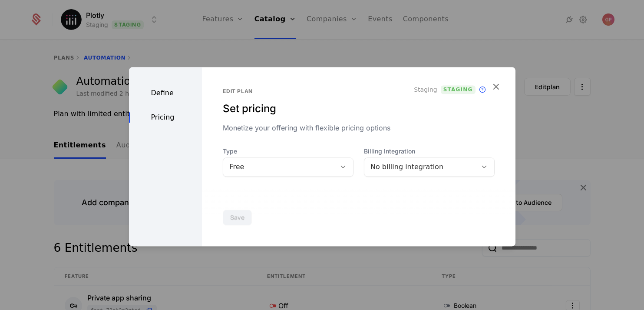 The height and width of the screenshot is (310, 644). What do you see at coordinates (237, 217) in the screenshot?
I see `button: Save` at bounding box center [237, 217].